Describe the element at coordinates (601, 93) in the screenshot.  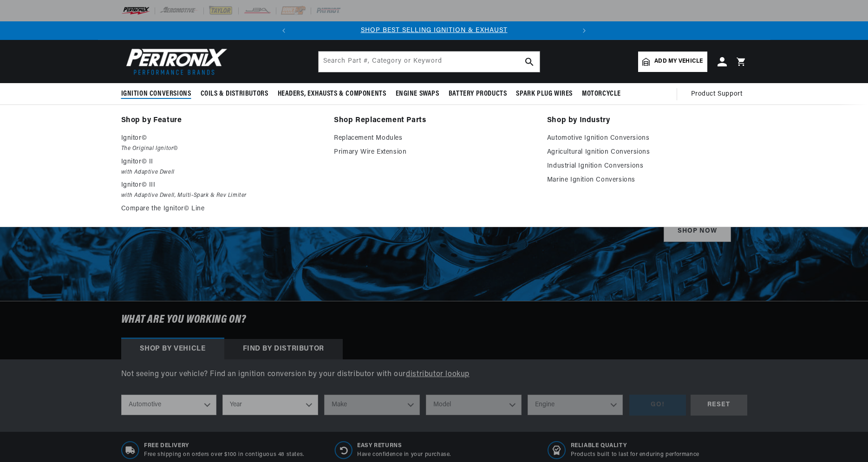
I see `summary: Motorcycle` at that location.